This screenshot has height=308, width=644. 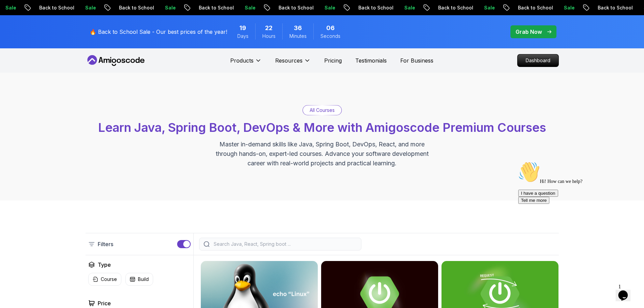 I want to click on p: 🔥 Back to School Sale - Our best prices of the year!, so click(x=158, y=32).